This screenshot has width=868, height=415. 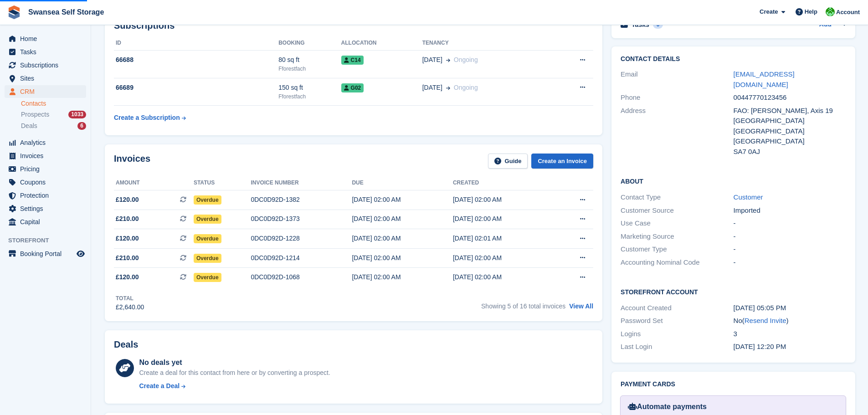 I want to click on span: Settings, so click(x=48, y=209).